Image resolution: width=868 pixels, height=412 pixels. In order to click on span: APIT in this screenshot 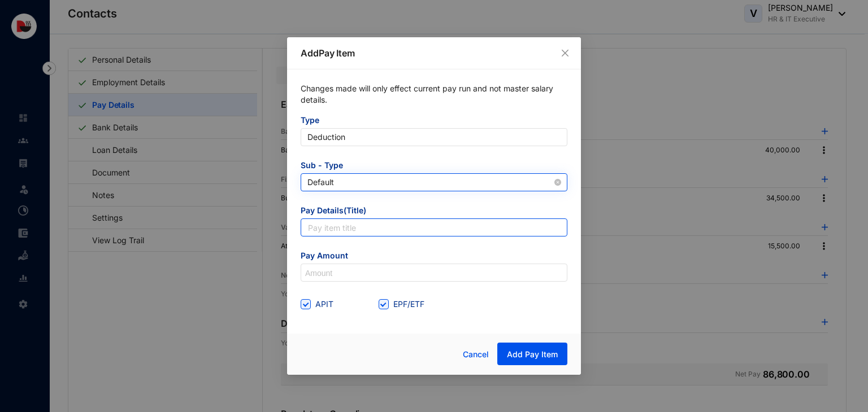, I will do `click(325, 305)`.